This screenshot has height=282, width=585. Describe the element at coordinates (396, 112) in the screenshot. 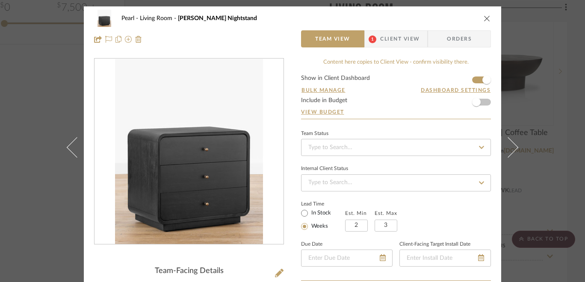

I see `a: View Budget` at that location.